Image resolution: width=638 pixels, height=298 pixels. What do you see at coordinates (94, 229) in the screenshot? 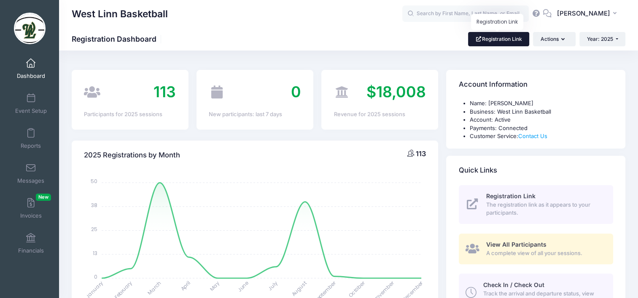
I see `tspan: 25` at bounding box center [94, 229].